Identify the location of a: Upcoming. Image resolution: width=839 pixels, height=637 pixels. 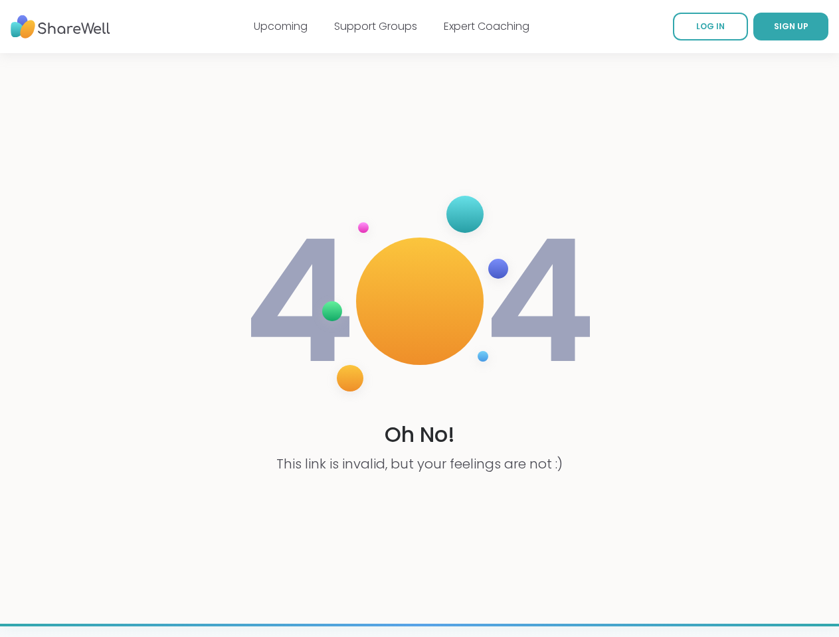
(280, 26).